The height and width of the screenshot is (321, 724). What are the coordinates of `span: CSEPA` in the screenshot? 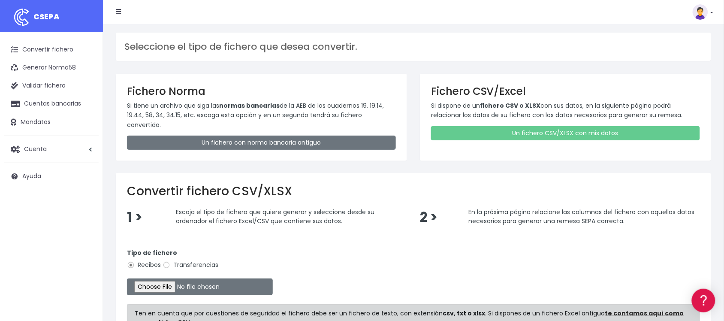 It's located at (46, 16).